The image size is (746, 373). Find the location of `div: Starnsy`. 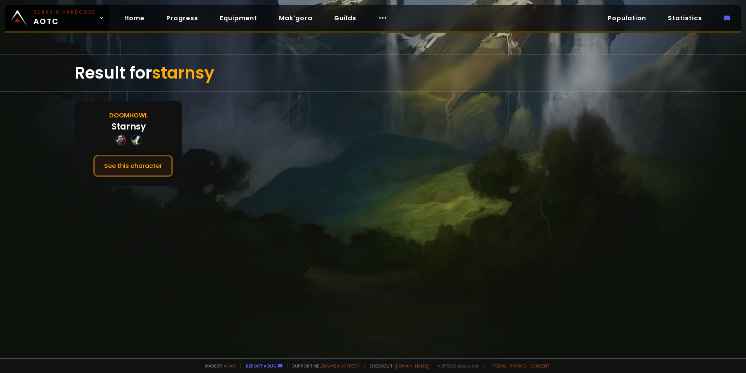

div: Starnsy is located at coordinates (129, 126).